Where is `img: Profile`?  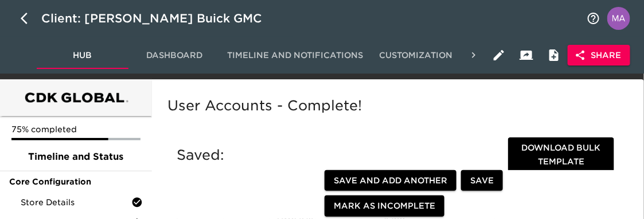 img: Profile is located at coordinates (619, 19).